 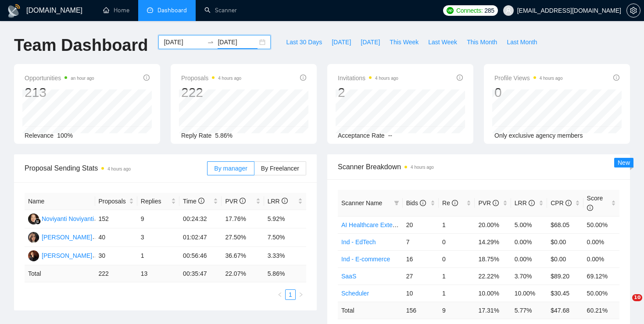 What do you see at coordinates (634, 10) in the screenshot?
I see `button: setting` at bounding box center [634, 10].